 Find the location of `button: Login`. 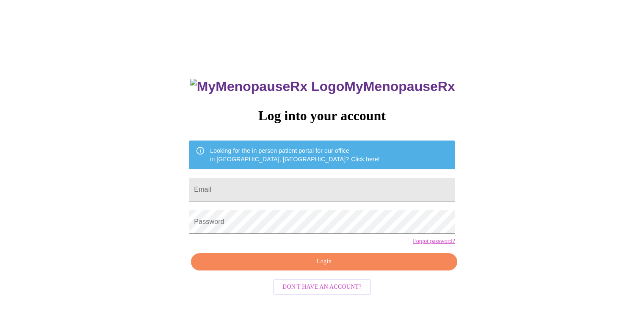

button: Login is located at coordinates (323, 262).